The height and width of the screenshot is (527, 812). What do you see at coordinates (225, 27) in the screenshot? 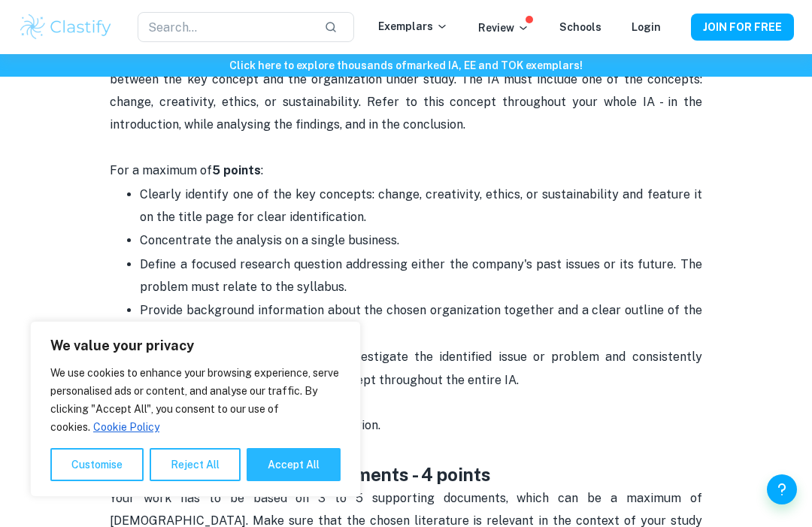
I see `input: Search...` at bounding box center [225, 27].